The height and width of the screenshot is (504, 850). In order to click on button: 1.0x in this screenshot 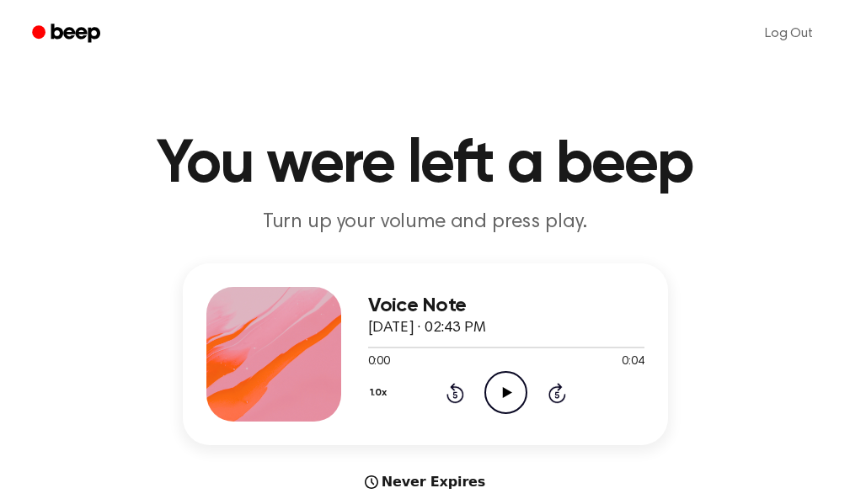, I will do `click(381, 393)`.